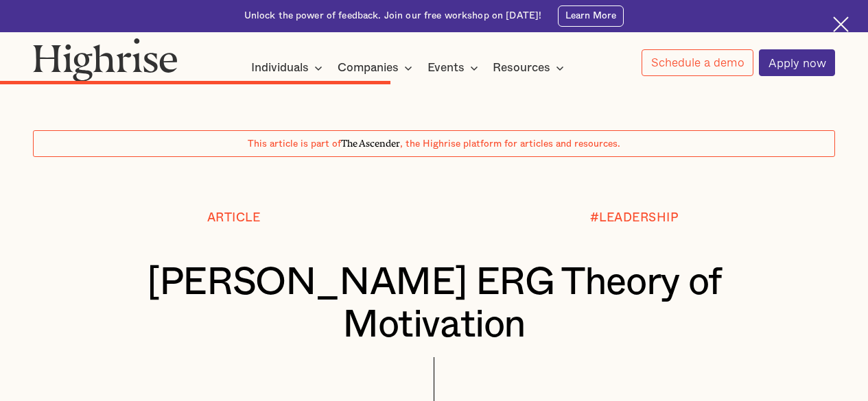 Image resolution: width=868 pixels, height=401 pixels. What do you see at coordinates (105, 59) in the screenshot?
I see `img: Highrise logo` at bounding box center [105, 59].